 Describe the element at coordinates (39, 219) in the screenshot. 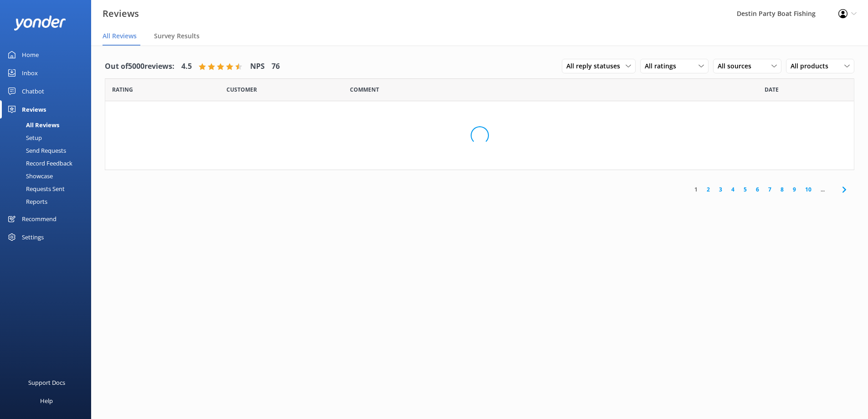

I see `div: Recommend` at that location.